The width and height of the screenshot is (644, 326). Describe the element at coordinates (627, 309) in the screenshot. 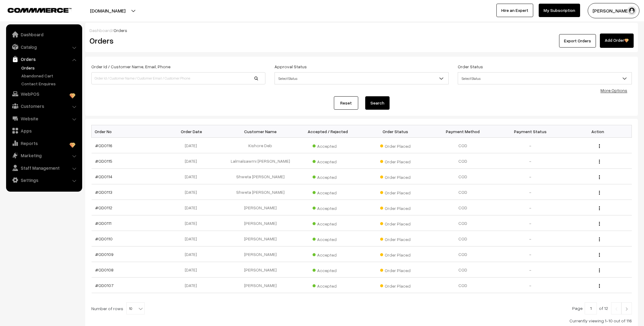

I see `img: Right` at that location.